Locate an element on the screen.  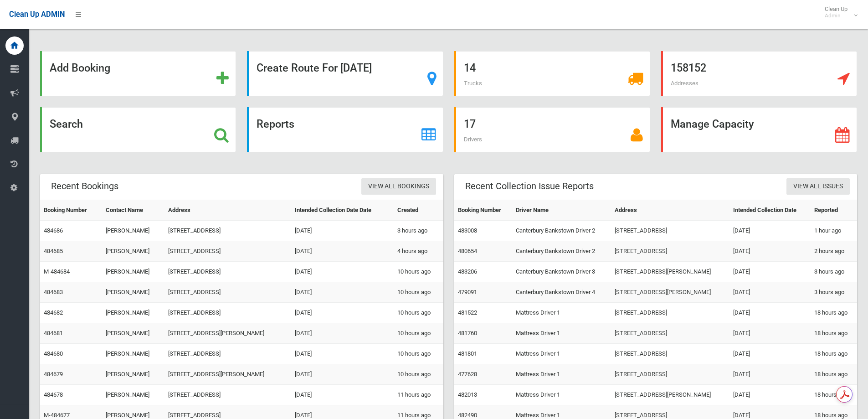
a: 483008 is located at coordinates (467, 230).